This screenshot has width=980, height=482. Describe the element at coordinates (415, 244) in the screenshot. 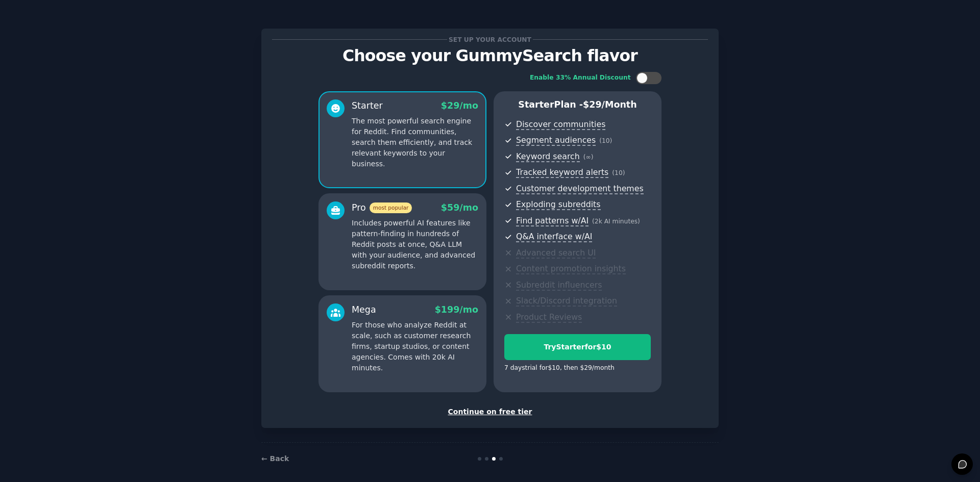

I see `p: Includes powerful AI features like pattern-finding in hundreds of Reddit posts at once, Q&A LLM w...` at that location.